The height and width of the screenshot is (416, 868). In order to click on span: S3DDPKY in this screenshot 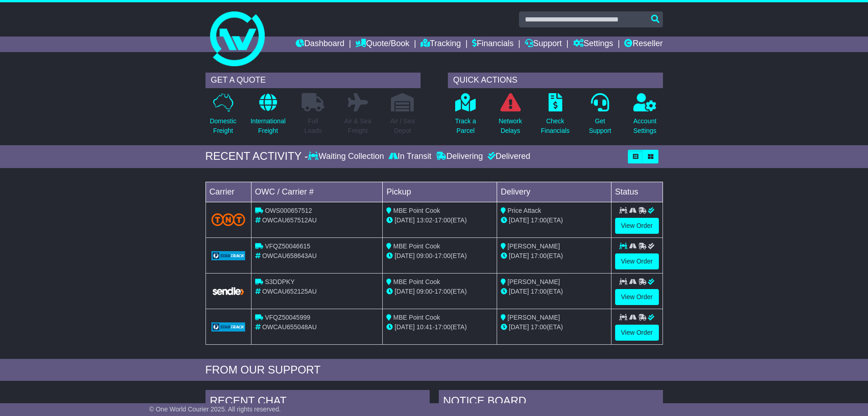, I will do `click(279, 281)`.